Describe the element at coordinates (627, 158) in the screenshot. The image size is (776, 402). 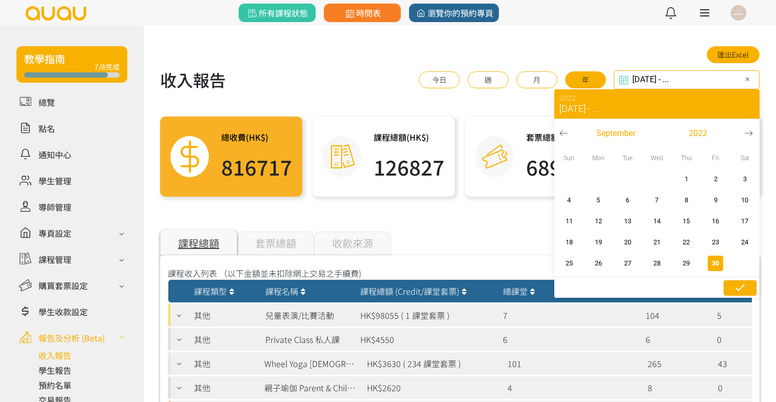
I see `div: Tue` at that location.